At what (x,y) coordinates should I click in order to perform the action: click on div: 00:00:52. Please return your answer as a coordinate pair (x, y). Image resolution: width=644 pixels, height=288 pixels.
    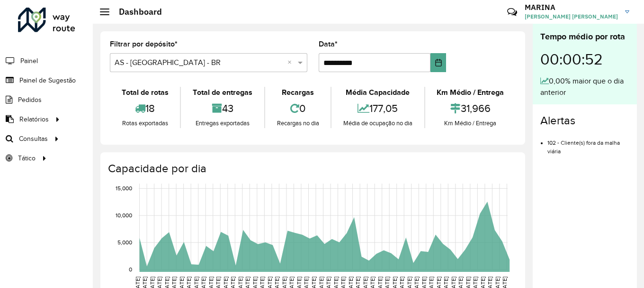
    Looking at the image, I should click on (585, 60).